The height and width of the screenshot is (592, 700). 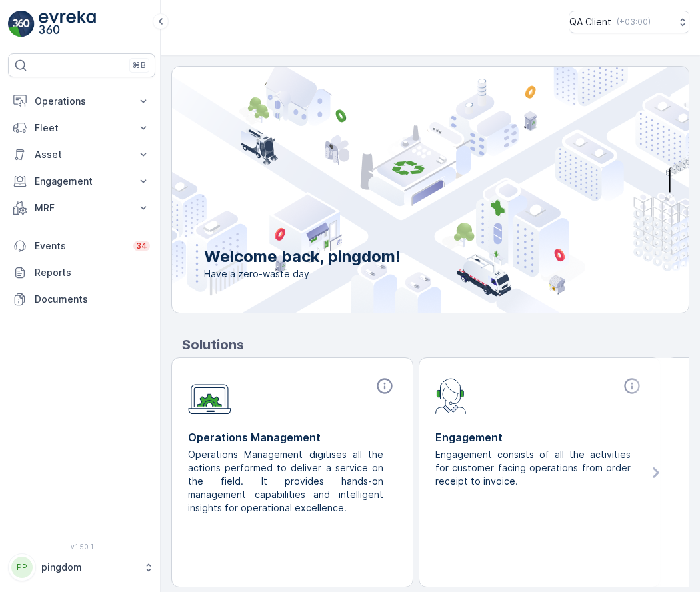 What do you see at coordinates (534, 469) in the screenshot?
I see `p: Engagement consists of all the activities for customer facing operations from order receipt to in...` at bounding box center [534, 469].